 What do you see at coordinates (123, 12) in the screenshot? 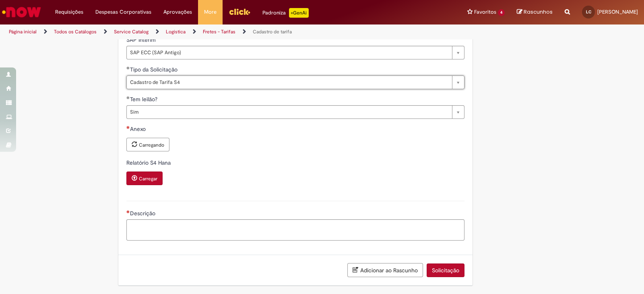
I see `span: Despesas Corporativas` at bounding box center [123, 12].